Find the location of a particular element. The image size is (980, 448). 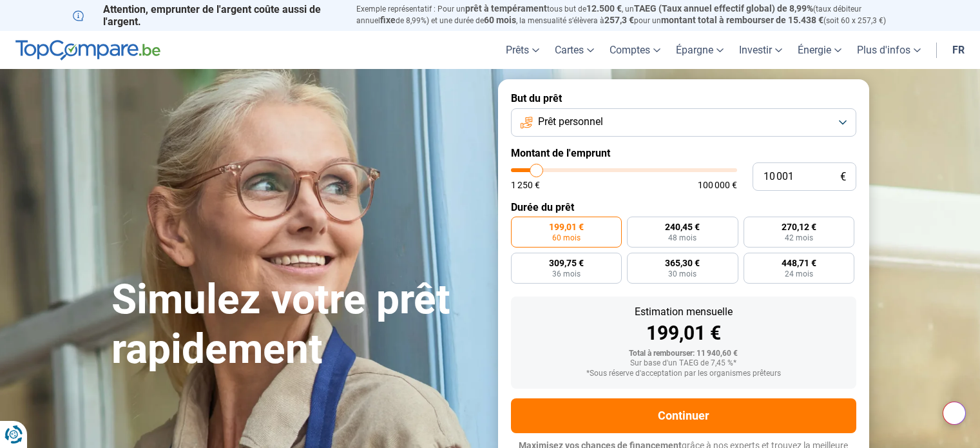

div: *Sous réserve d'acceptation par les organismes prêteurs is located at coordinates (684, 374).